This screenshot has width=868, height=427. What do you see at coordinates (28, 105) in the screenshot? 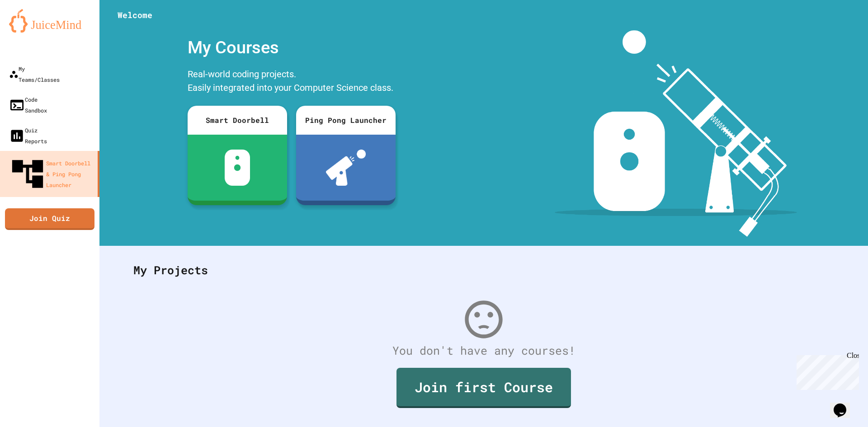
I see `div: Code Sandbox` at bounding box center [28, 105].